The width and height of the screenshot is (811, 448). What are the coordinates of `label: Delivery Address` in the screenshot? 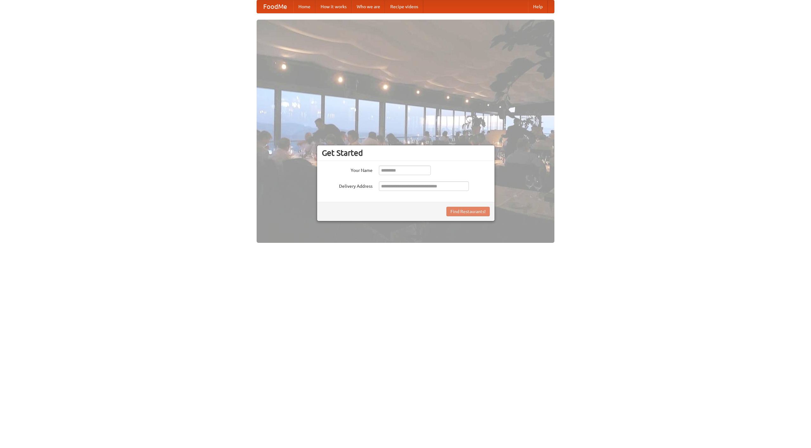 It's located at (347, 185).